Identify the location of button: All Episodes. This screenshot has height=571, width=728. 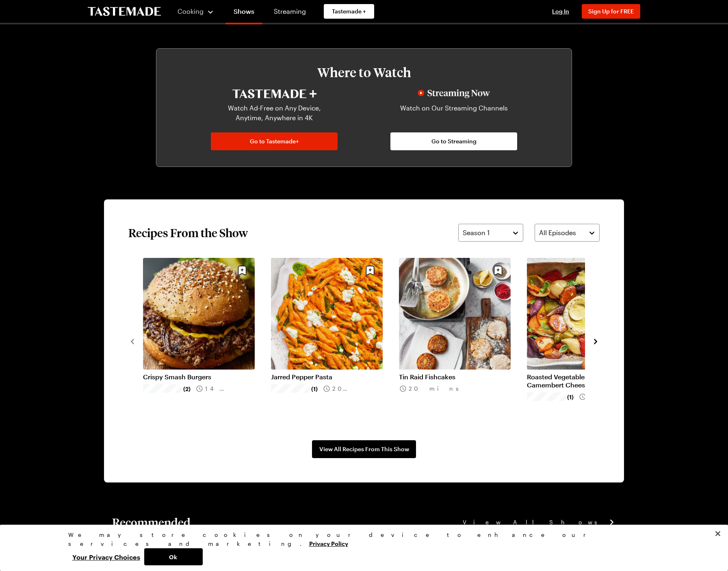
(567, 233).